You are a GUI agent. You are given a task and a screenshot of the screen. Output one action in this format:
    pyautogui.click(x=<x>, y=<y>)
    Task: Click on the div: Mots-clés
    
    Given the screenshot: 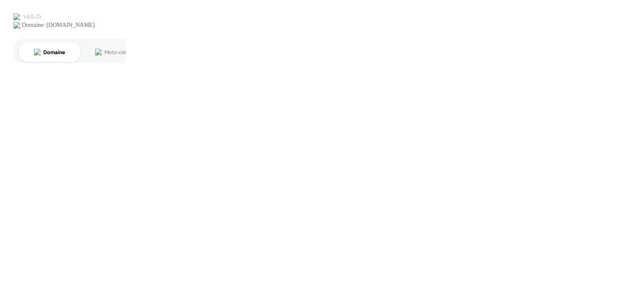 What is the action you would take?
    pyautogui.click(x=116, y=52)
    